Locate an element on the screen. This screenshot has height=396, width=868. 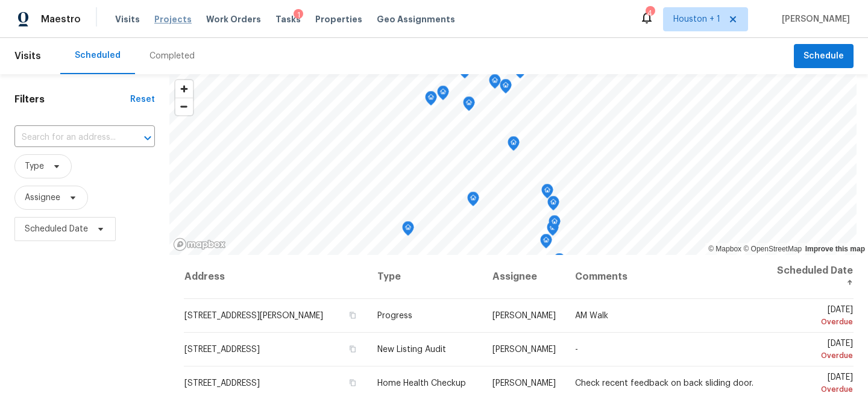
span: Zoom out is located at coordinates (184, 106).